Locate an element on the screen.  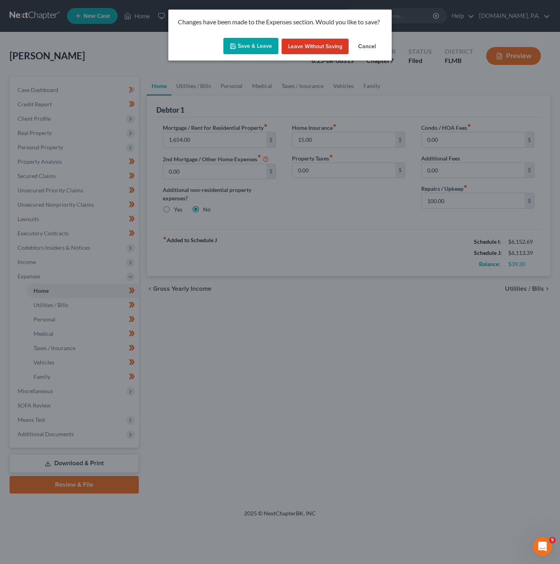
button: Leave without Saving is located at coordinates (315, 47).